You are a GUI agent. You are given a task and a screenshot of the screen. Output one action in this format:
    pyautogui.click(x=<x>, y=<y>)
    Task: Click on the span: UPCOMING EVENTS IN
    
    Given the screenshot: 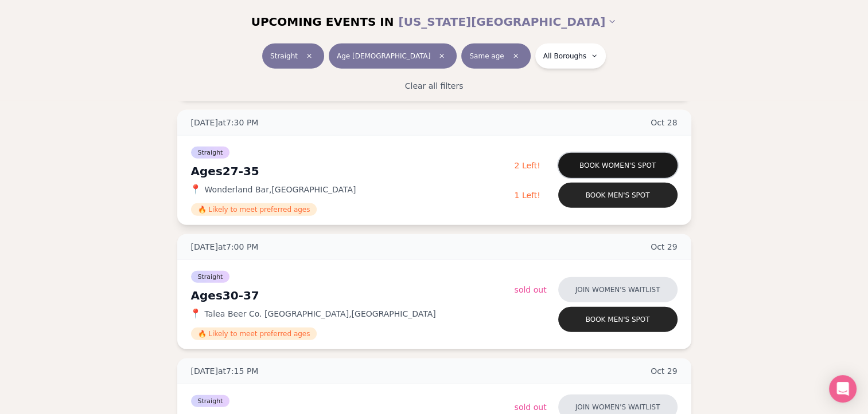 What is the action you would take?
    pyautogui.click(x=322, y=21)
    